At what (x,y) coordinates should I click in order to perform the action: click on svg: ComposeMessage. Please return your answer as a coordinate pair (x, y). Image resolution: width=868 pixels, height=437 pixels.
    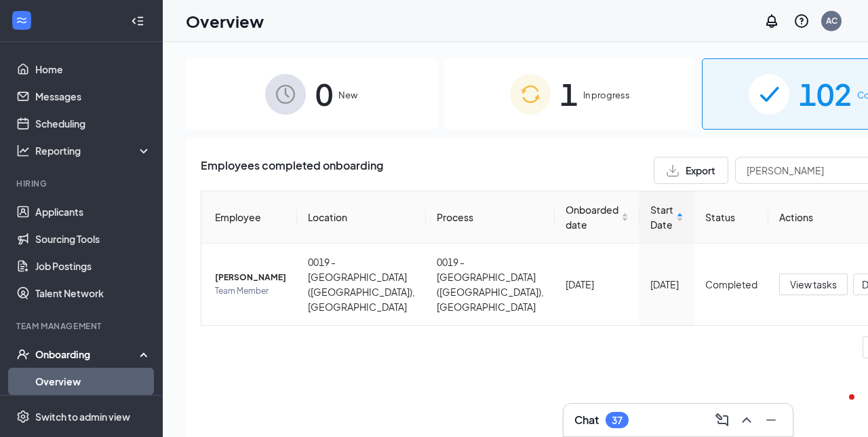
    Looking at the image, I should click on (722, 420).